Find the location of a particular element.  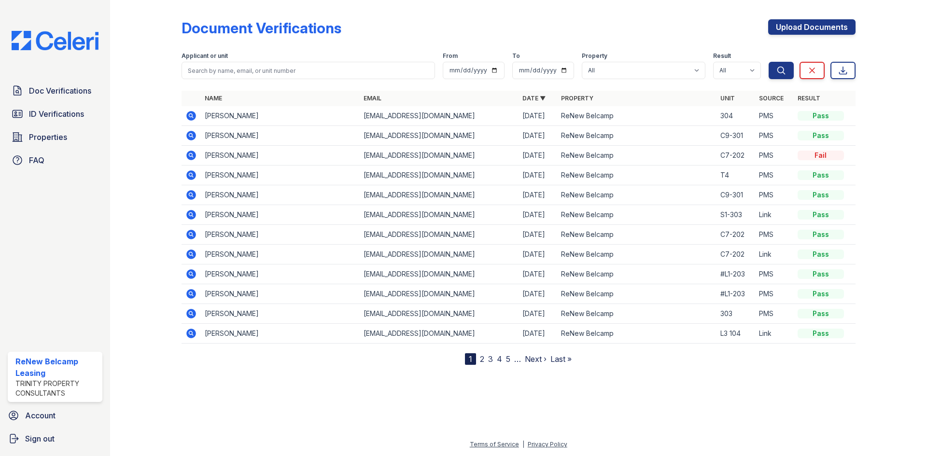

td: S1-303 is located at coordinates (736, 215).